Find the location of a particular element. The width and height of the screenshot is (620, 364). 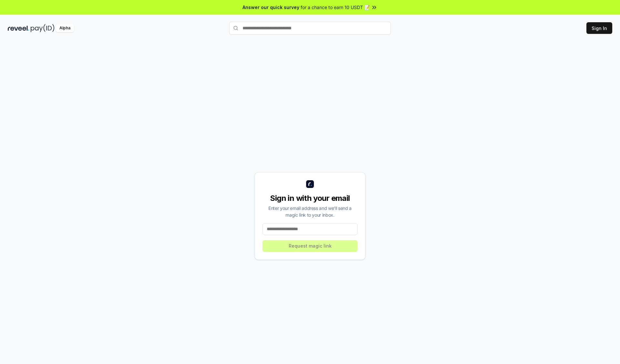

span: Answer our quick survey is located at coordinates (271, 7).